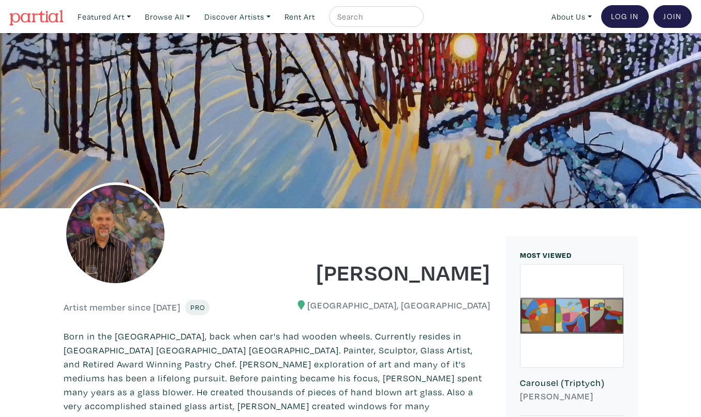 The height and width of the screenshot is (417, 701). I want to click on a: Log In, so click(625, 17).